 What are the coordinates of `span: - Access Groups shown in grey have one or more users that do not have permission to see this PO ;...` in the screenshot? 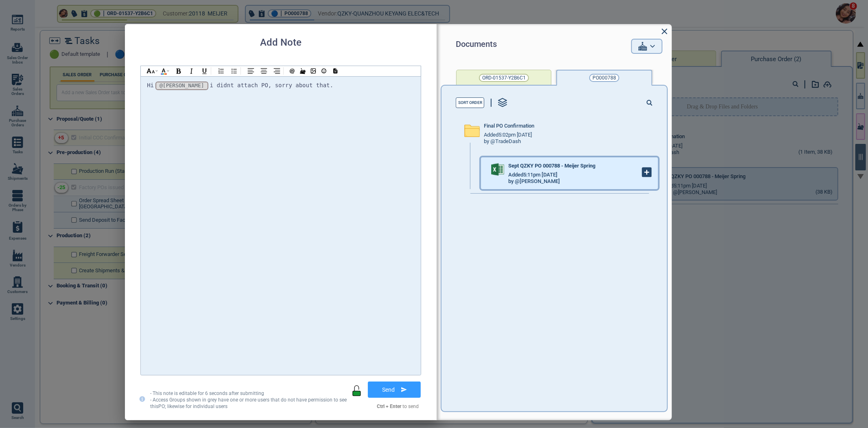 It's located at (248, 403).